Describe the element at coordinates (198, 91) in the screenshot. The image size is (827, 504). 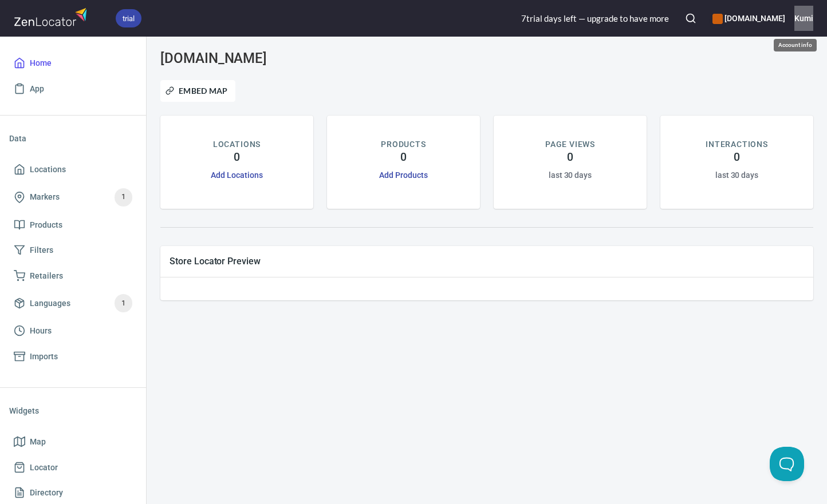
I see `button: Embed Map` at that location.